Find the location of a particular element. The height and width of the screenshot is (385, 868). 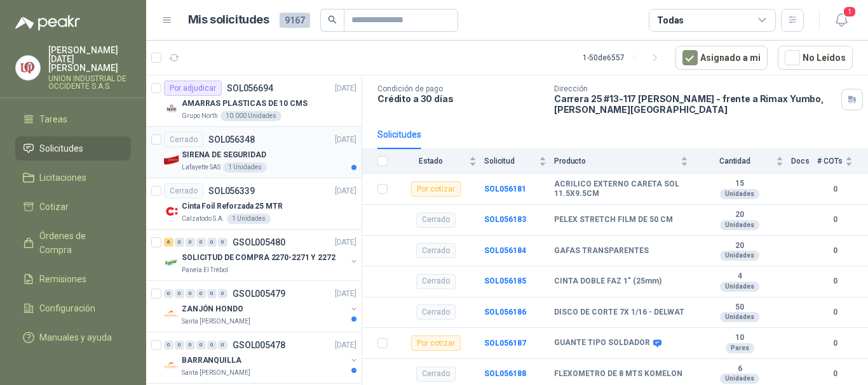

a: SOL056187 is located at coordinates (506, 344).